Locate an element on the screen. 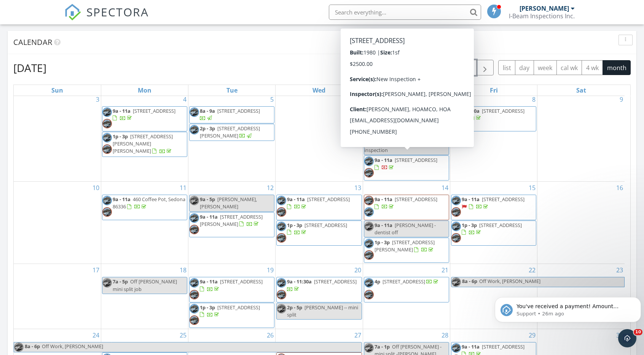  a: Go to August 9, 2025 is located at coordinates (621, 99).